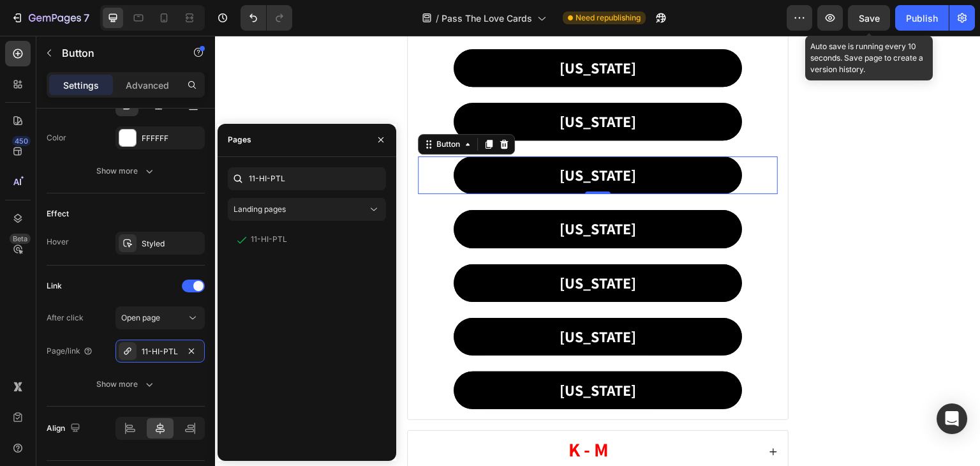 This screenshot has width=980, height=466. I want to click on span: Open page, so click(140, 317).